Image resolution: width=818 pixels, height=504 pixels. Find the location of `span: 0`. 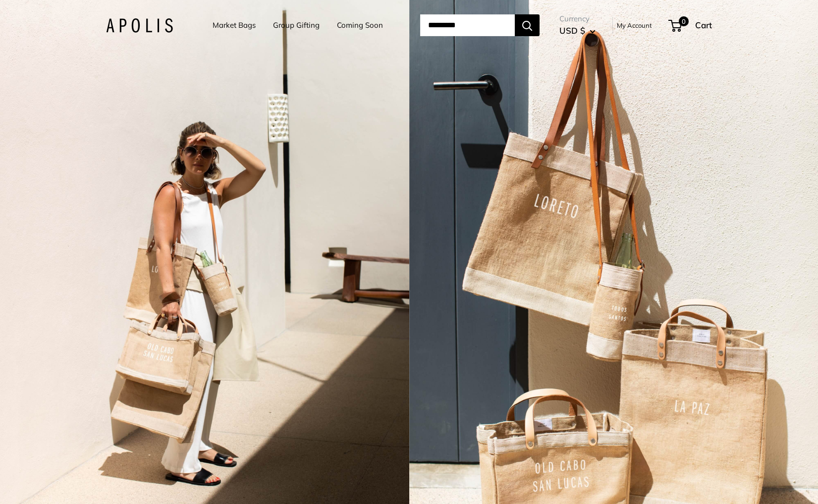

span: 0 is located at coordinates (684, 22).